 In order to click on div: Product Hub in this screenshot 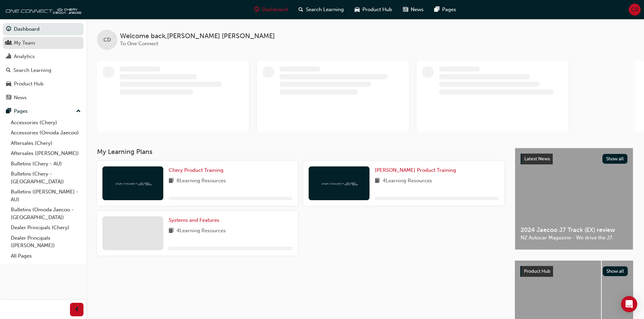, I will do `click(29, 84)`.